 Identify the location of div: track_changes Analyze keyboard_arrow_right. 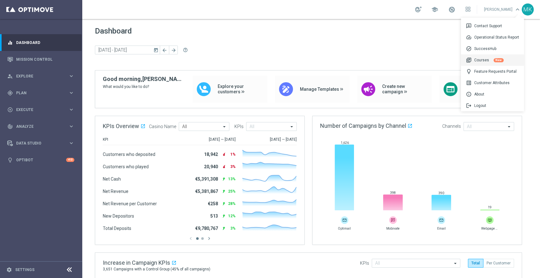
(41, 127).